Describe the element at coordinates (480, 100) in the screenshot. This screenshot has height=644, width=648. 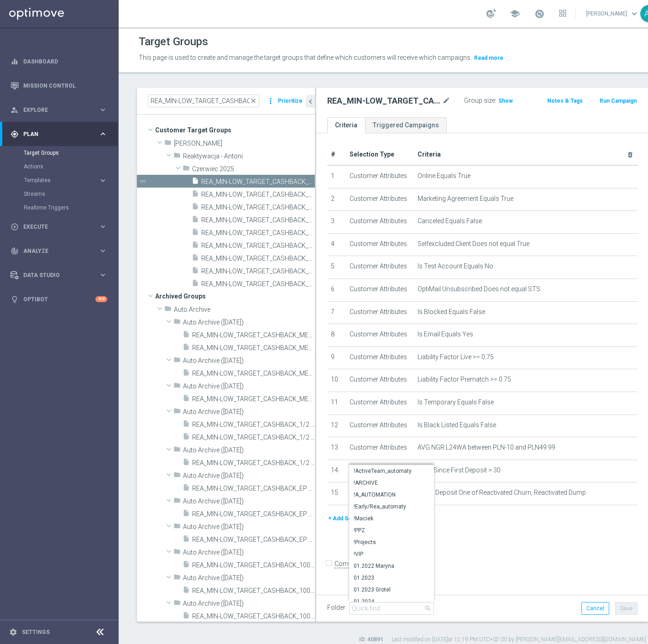
I see `label: Group size` at that location.